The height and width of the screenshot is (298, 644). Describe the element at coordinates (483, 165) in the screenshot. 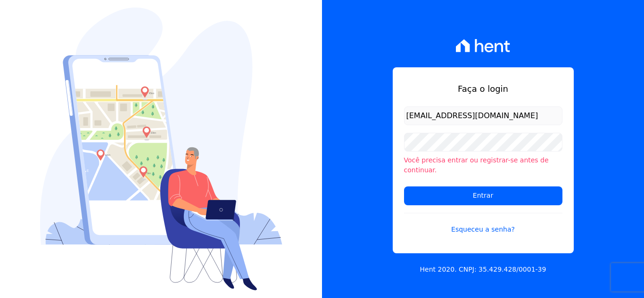

I see `li: Você precisa entrar ou registrar-se antes de continuar.` at that location.